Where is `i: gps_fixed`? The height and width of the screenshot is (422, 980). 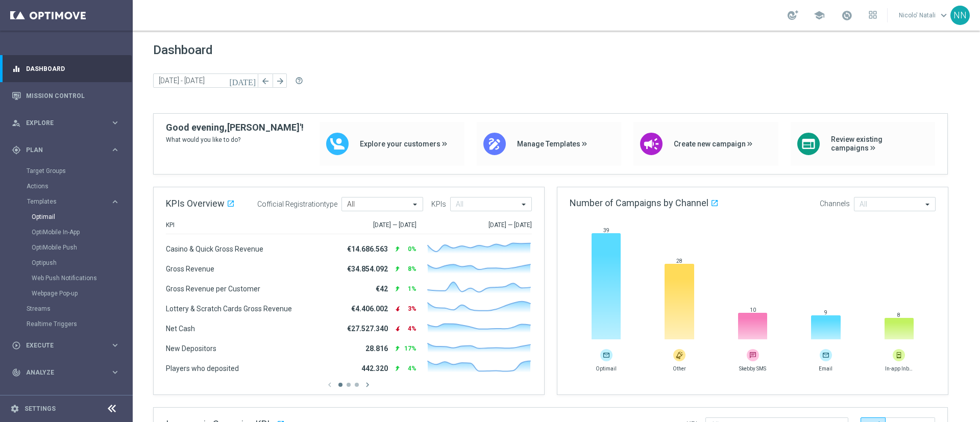 i: gps_fixed is located at coordinates (17, 150).